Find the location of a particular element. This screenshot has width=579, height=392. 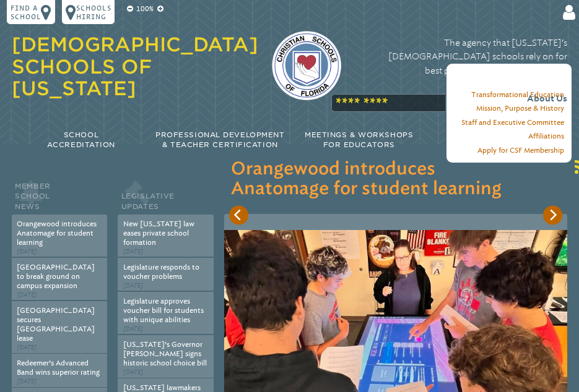

img: csf-logo-web-colors.png is located at coordinates (307, 65).